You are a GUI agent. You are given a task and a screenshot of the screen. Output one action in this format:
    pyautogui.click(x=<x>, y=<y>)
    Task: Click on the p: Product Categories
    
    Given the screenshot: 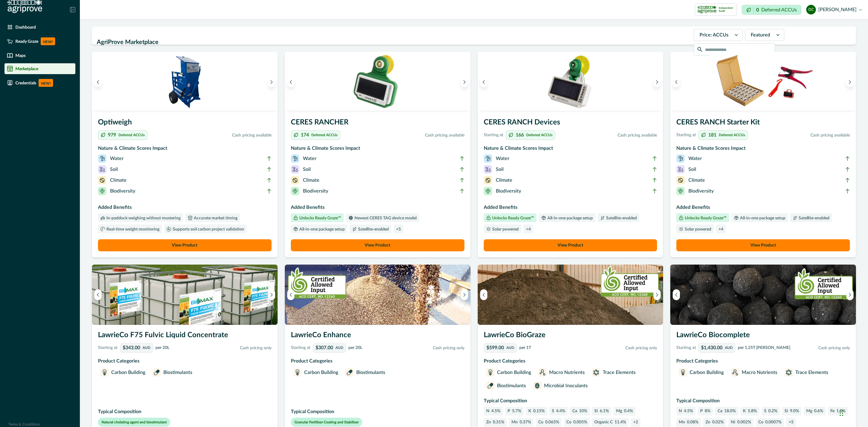 What is the action you would take?
    pyautogui.click(x=571, y=361)
    